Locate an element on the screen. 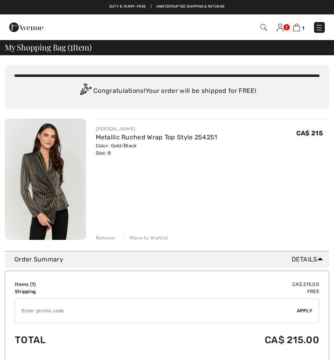 Image resolution: width=334 pixels, height=360 pixels. img: Congratulation2.svg is located at coordinates (85, 91).